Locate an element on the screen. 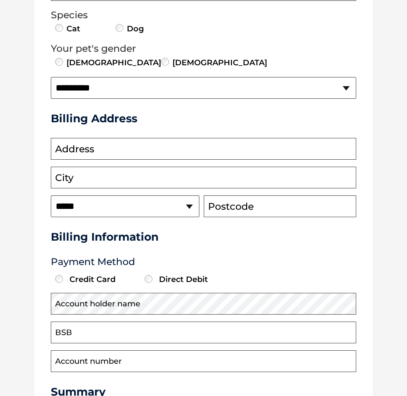 Image resolution: width=407 pixels, height=396 pixels. label: Credit Card is located at coordinates (97, 279).